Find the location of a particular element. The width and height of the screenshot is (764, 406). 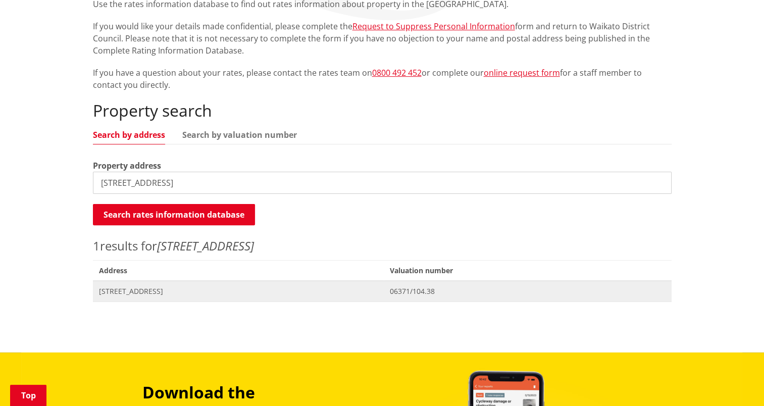

p: results for is located at coordinates (382, 246).